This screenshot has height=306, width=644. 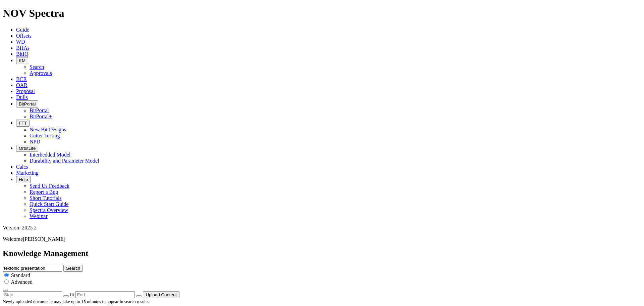 What do you see at coordinates (24, 36) in the screenshot?
I see `a: Offsets` at bounding box center [24, 36].